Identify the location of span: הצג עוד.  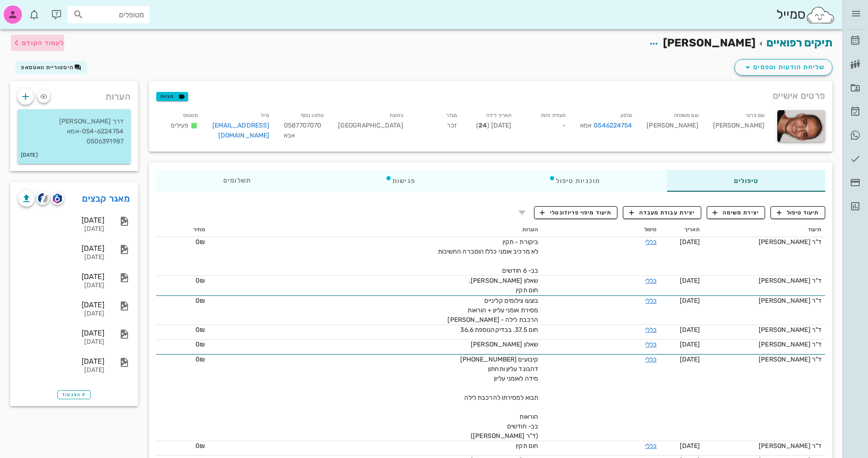
(74, 395).